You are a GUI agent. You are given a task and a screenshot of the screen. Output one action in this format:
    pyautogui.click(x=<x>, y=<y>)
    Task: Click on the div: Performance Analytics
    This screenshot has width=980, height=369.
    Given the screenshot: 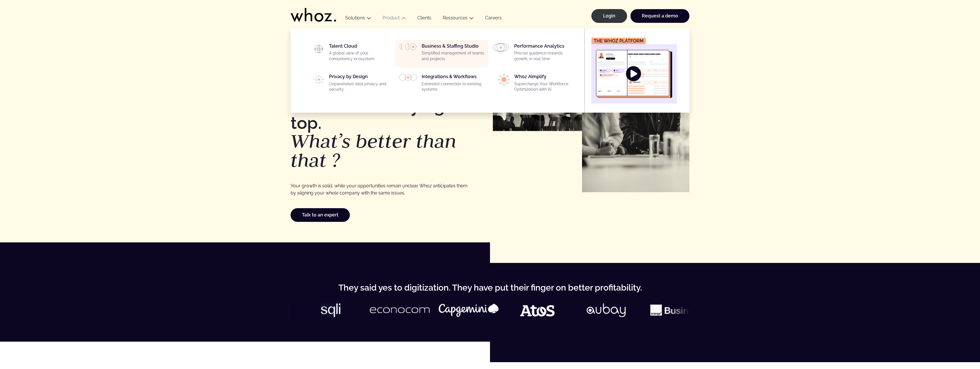 What is the action you would take?
    pyautogui.click(x=546, y=53)
    